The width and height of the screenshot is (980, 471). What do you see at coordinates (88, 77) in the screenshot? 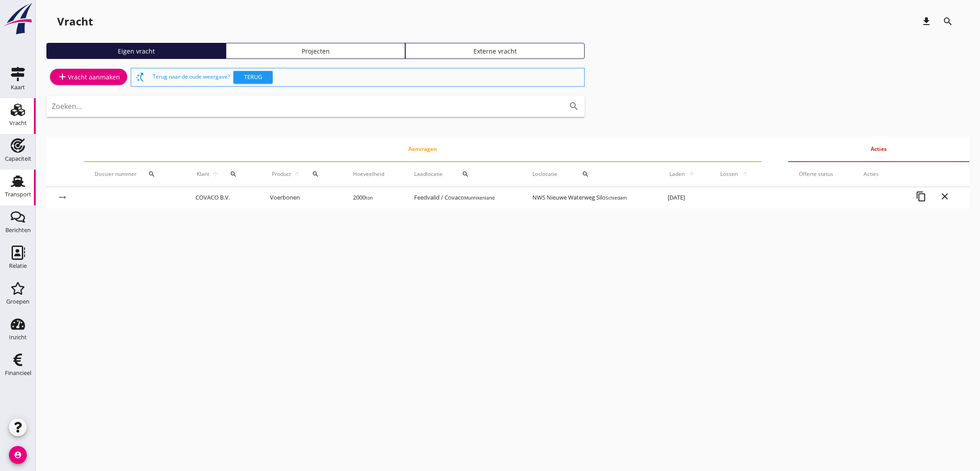
I see `div: Vracht aanmaken` at bounding box center [88, 77].